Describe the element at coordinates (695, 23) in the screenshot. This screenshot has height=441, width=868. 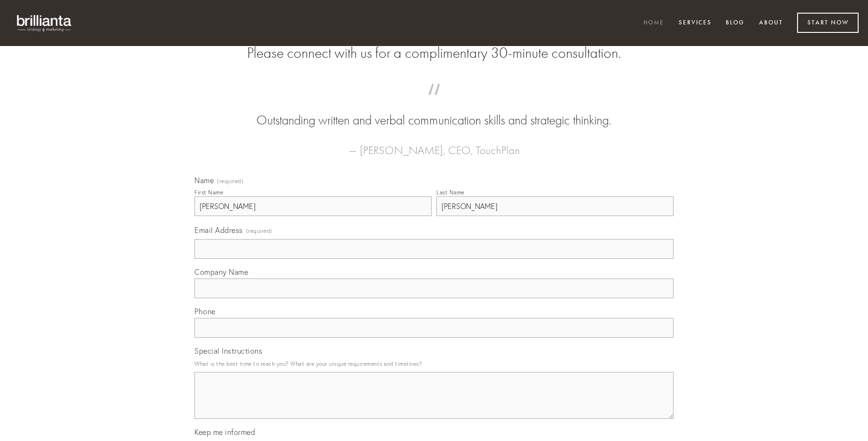
I see `a: Services` at that location.